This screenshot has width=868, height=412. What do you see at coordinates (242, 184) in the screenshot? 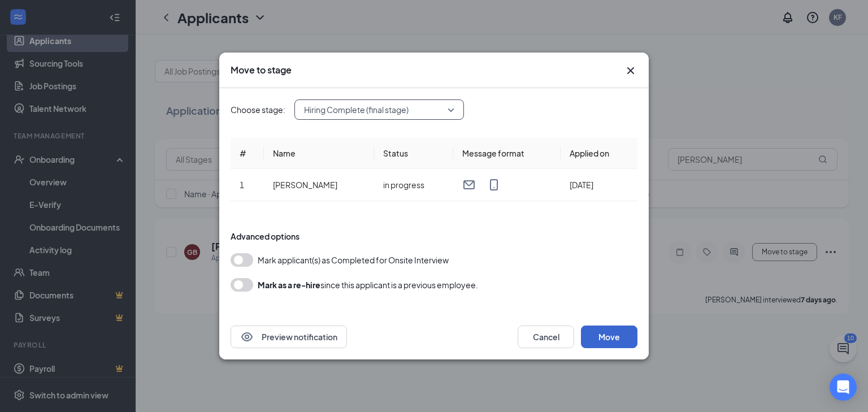
I see `span: 1` at bounding box center [242, 184].